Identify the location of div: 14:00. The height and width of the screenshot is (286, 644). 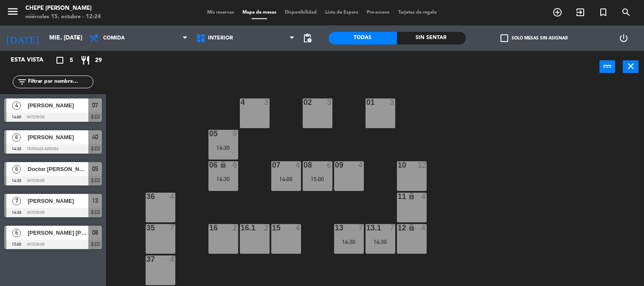
(286, 179).